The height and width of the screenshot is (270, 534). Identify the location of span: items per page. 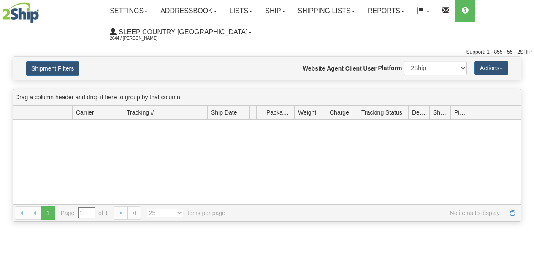
(186, 213).